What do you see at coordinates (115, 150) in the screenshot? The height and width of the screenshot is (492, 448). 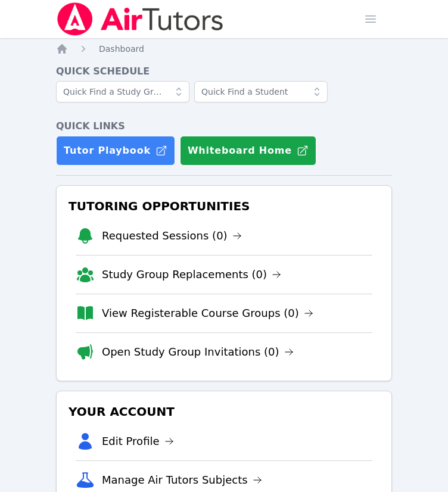 I see `a: Tutor Playbook` at bounding box center [115, 150].